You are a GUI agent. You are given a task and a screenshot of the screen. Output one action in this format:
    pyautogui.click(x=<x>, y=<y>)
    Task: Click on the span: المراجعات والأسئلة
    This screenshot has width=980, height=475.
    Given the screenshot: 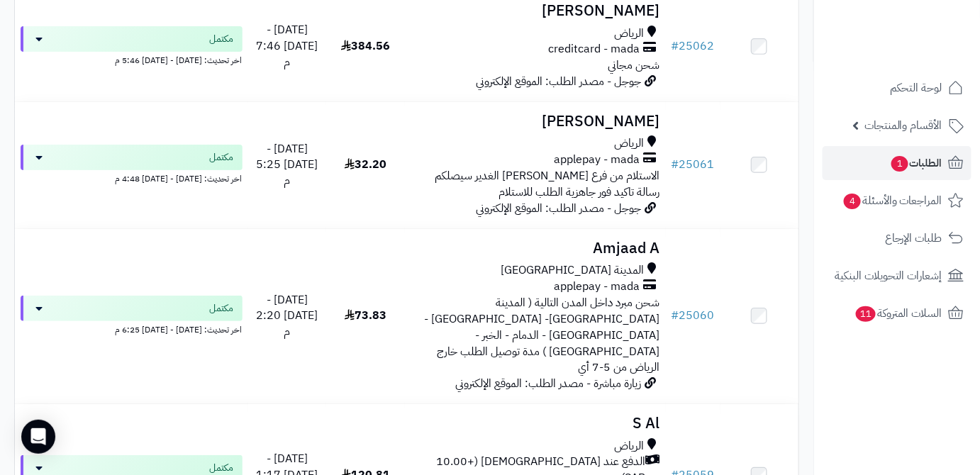 What is the action you would take?
    pyautogui.click(x=892, y=201)
    